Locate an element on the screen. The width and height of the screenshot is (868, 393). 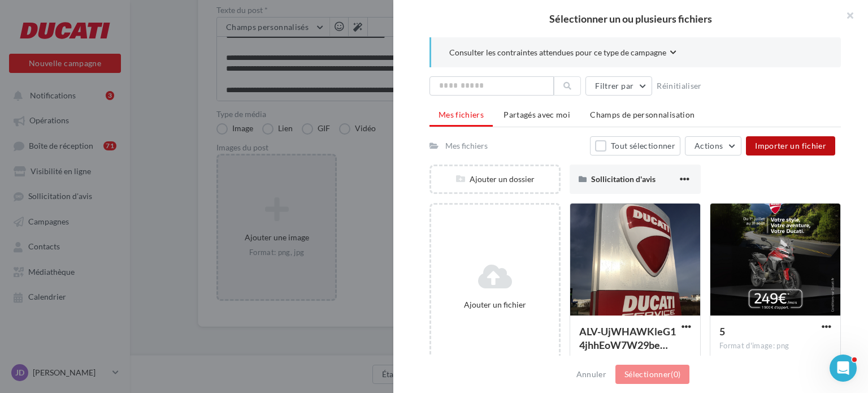
button: Tout sélectionner is located at coordinates (635, 146).